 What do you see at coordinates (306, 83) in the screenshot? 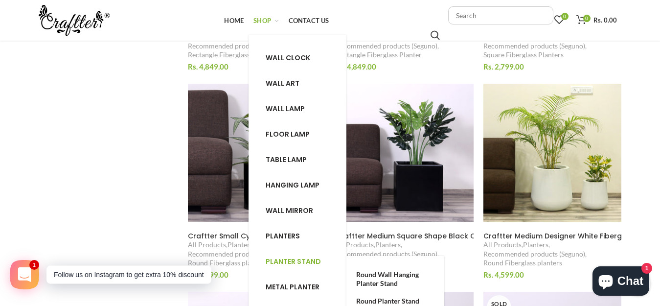
I see `a: Wall art` at bounding box center [306, 83].